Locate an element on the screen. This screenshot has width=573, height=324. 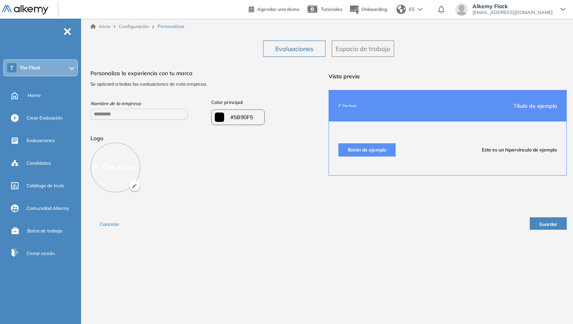
span: Nombre de la empresa is located at coordinates (149, 104).